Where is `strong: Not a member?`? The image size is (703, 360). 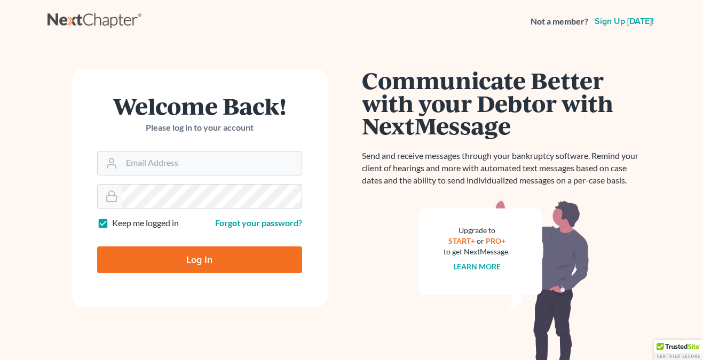 strong: Not a member? is located at coordinates (559, 21).